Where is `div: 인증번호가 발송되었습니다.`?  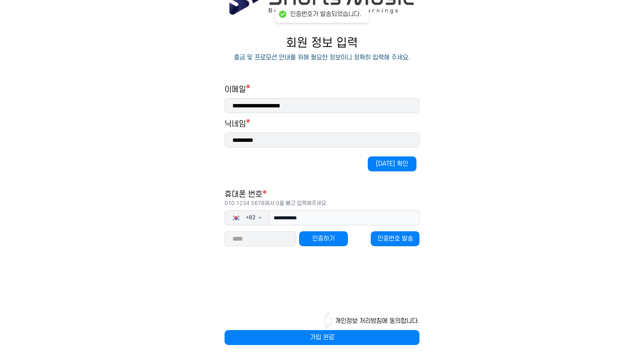 div: 인증번호가 발송되었습니다. is located at coordinates (326, 14).